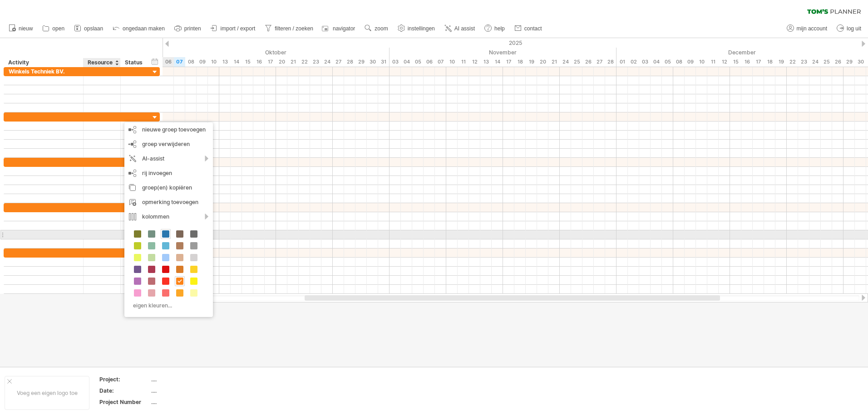 Image resolution: width=868 pixels, height=419 pixels. Describe the element at coordinates (690, 62) in the screenshot. I see `div: dinsdag, 9 December 2025` at that location.